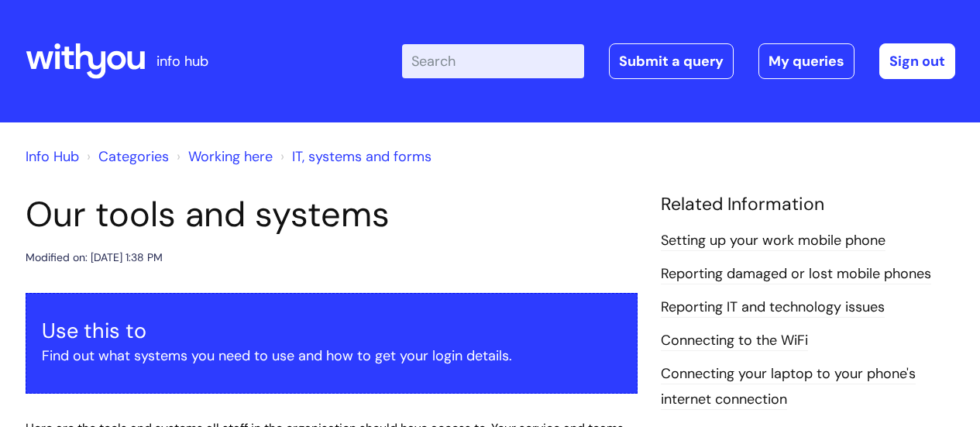 This screenshot has height=427, width=980. Describe the element at coordinates (773, 241) in the screenshot. I see `a: Setting up your work mobile phone` at that location.